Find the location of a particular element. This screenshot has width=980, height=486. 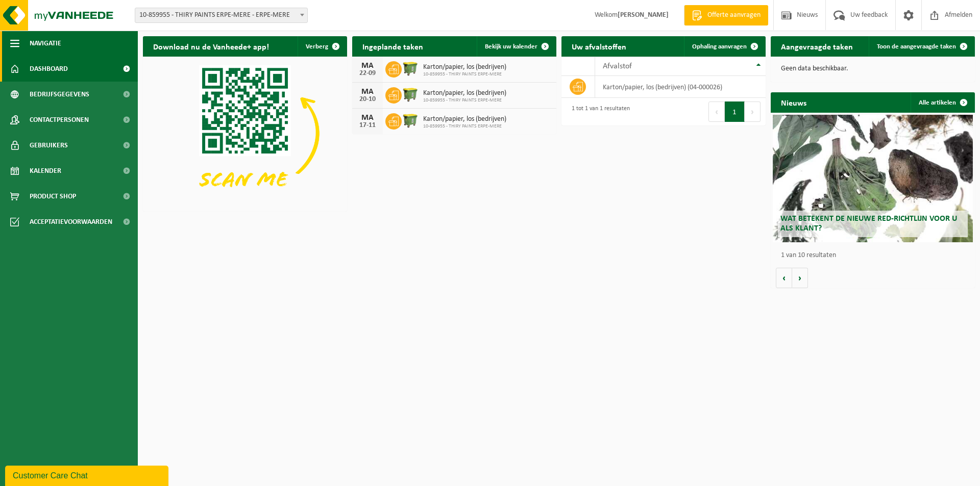

span: Gebruikers is located at coordinates (48, 145).